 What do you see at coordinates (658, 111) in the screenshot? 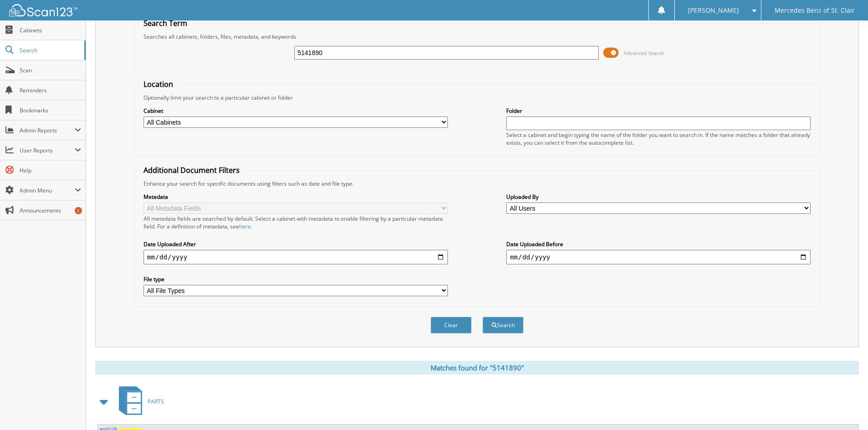
I see `label: Folder` at bounding box center [658, 111].